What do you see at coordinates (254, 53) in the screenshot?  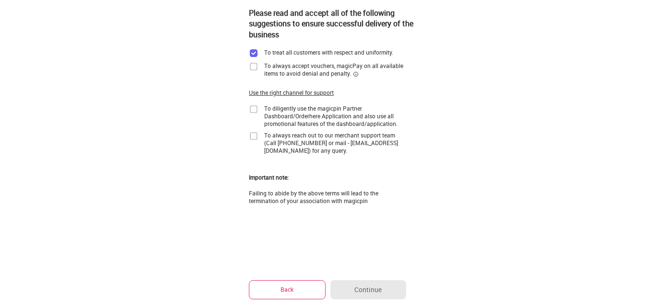 I see `img: checkbox_purple.ceb64cee.svg` at bounding box center [254, 53].